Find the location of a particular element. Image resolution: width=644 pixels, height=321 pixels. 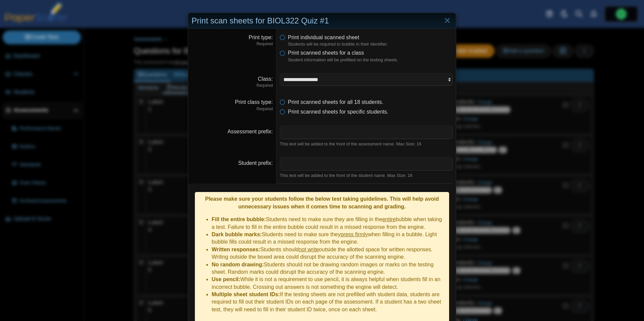

b: Dark bubble marks: is located at coordinates (236, 234).